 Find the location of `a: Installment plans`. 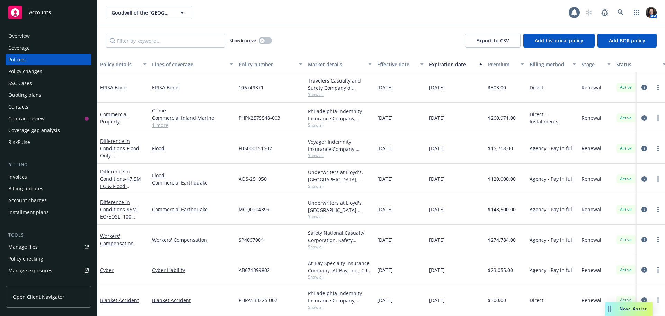

a: Installment plans is located at coordinates (49, 212).